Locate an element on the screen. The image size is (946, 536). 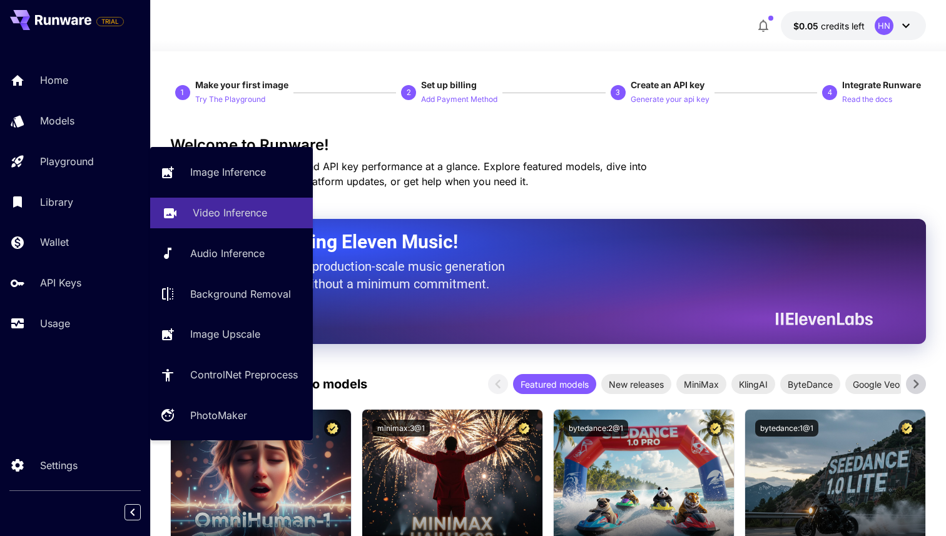
span: $0.05 is located at coordinates (807, 26).